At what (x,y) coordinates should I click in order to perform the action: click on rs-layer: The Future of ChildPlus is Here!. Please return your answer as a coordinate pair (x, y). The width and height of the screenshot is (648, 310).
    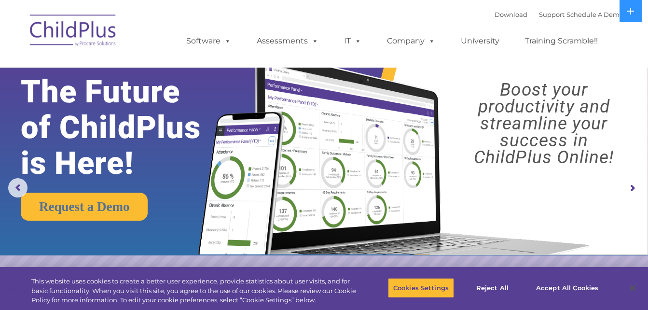
    Looking at the image, I should click on (124, 127).